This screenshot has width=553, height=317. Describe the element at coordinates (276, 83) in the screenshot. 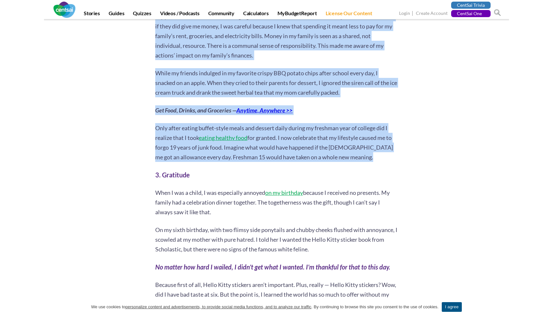

I see `p: While my friends indulged in my favorite crispy BBQ potato chips after school every day, I snacke...` at that location.